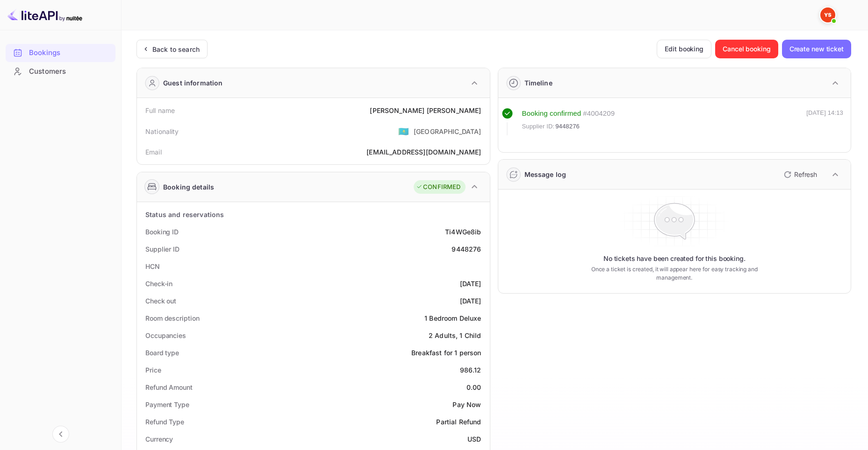 This screenshot has width=868, height=450. Describe the element at coordinates (816, 49) in the screenshot. I see `button: Create new ticket` at that location.